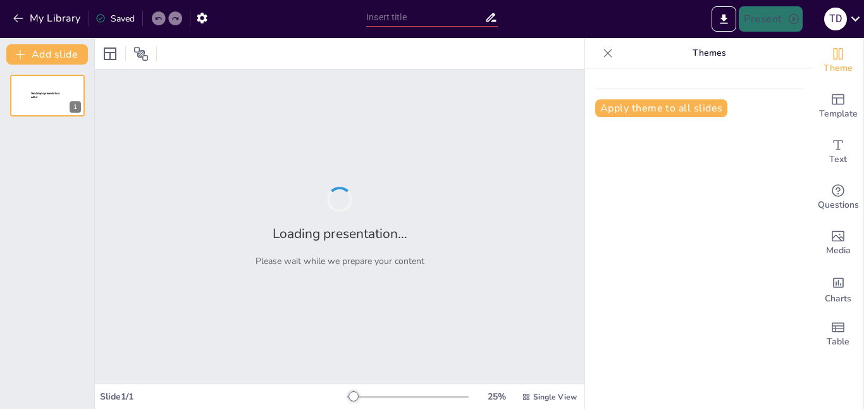 This screenshot has height=409, width=864. Describe the element at coordinates (47, 54) in the screenshot. I see `button: Add slide` at that location.